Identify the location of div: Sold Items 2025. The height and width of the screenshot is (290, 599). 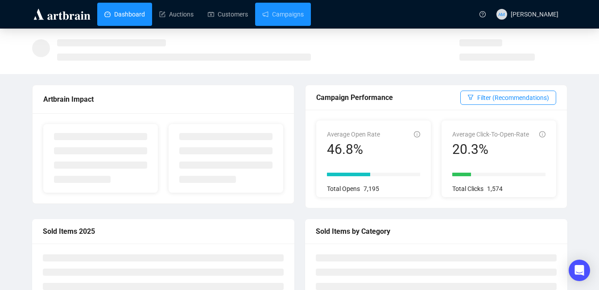
(163, 231).